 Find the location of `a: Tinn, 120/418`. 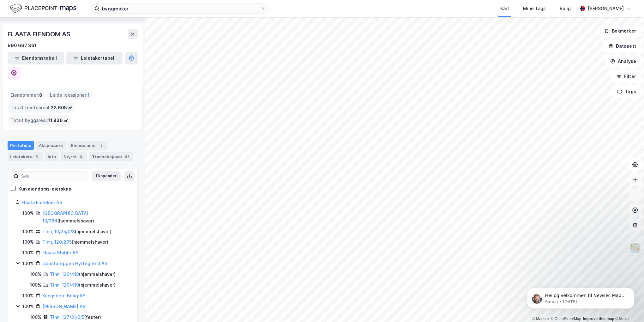

a: Tinn, 120/418 is located at coordinates (65, 274).